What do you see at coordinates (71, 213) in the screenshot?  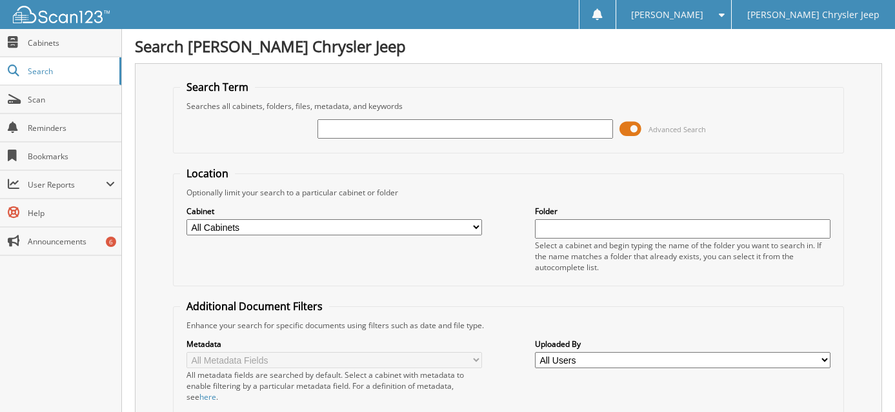 I see `span: Help` at bounding box center [71, 213].